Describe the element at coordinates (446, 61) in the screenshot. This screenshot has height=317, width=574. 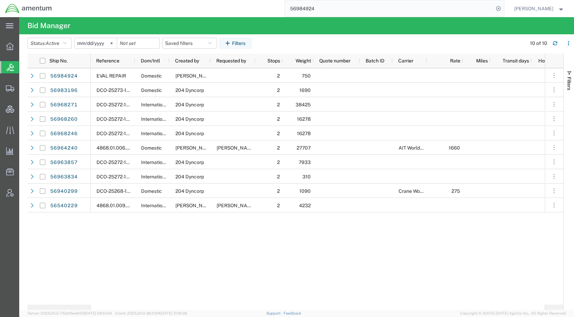
I see `span: Rate` at that location.